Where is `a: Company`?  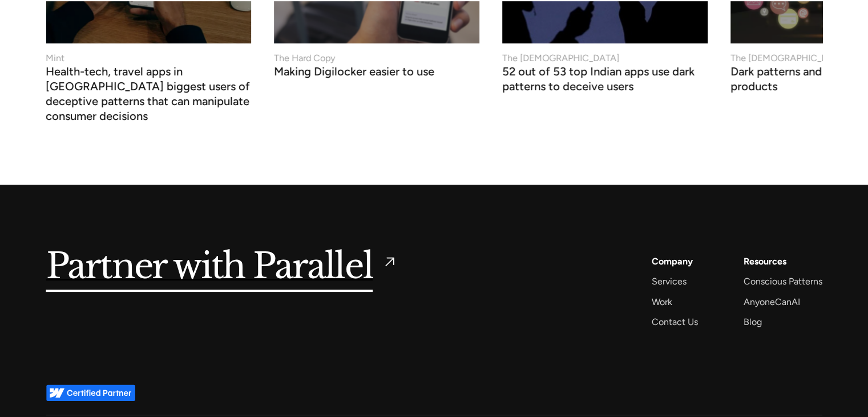
a: Company is located at coordinates (673, 261).